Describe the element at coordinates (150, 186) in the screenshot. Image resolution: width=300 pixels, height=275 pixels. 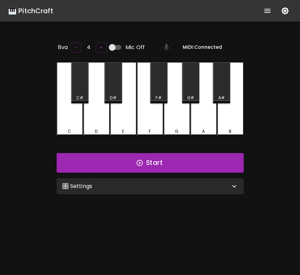
I see `div: 🎛️ Settings` at that location.